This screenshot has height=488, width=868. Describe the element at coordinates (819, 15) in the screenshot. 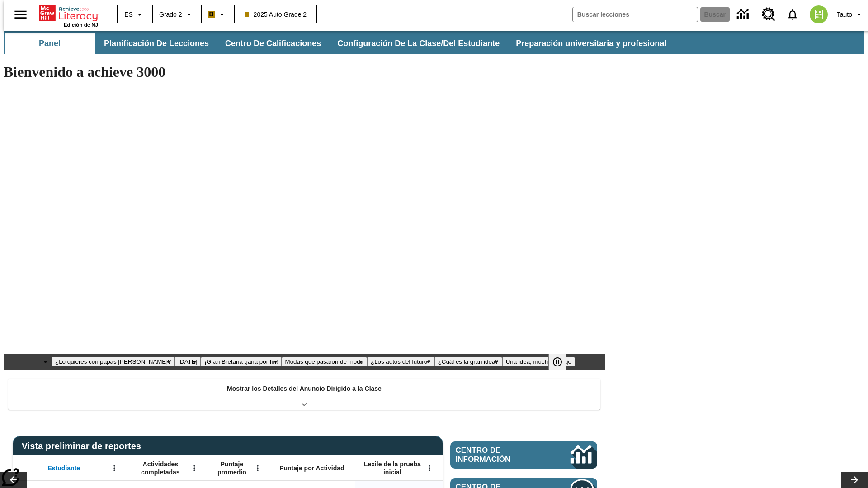

I see `button: Escoja un nuevo avatar` at that location.